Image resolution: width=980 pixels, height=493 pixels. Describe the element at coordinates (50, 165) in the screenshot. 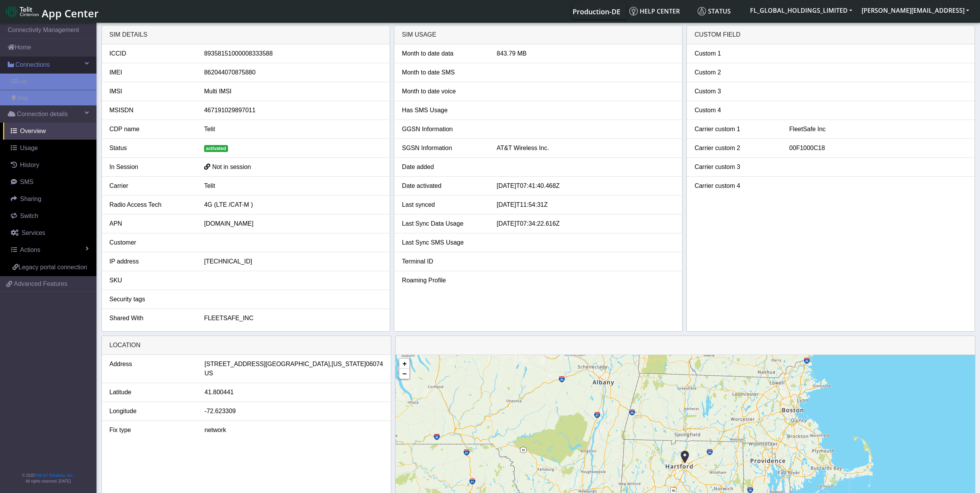

I see `a: History` at that location.